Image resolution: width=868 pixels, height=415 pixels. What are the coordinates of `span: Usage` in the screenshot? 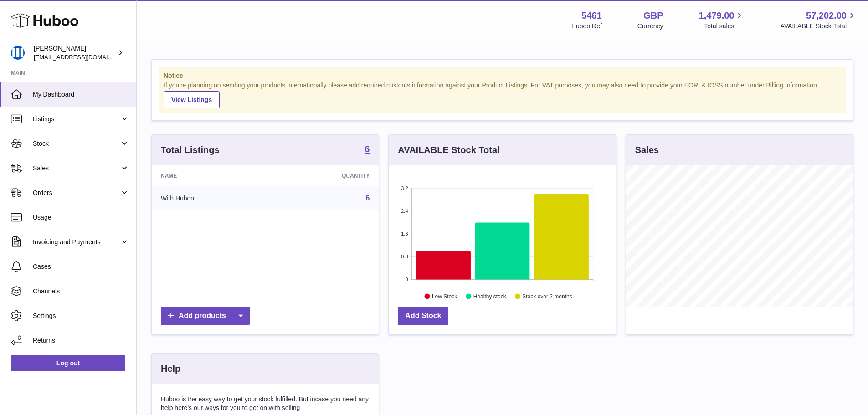 It's located at (81, 217).